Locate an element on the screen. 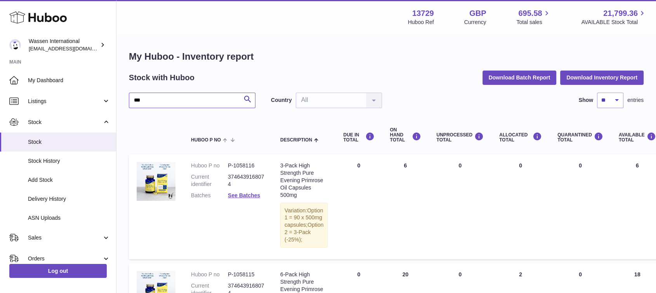 Image resolution: width=656 pixels, height=293 pixels. span: 21,799.36 is located at coordinates (620, 13).